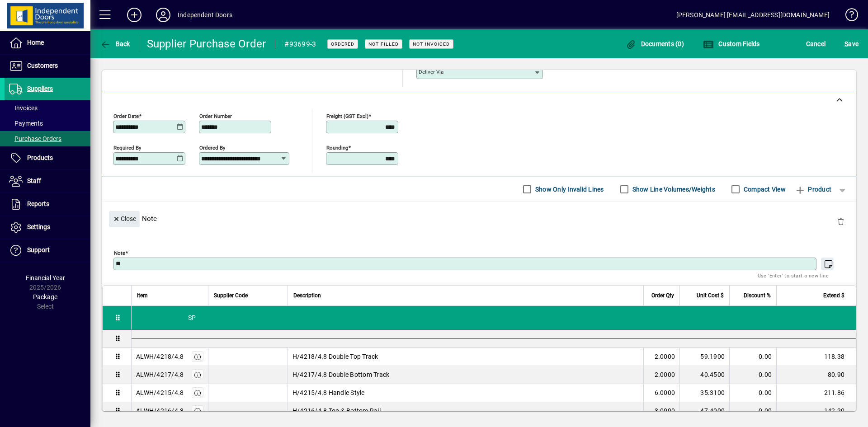 The width and height of the screenshot is (868, 427). Describe the element at coordinates (851, 44) in the screenshot. I see `span: ave` at that location.